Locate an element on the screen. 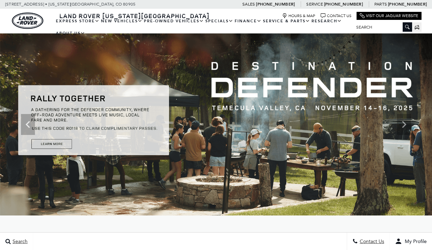 The height and width of the screenshot is (250, 432). input: Search is located at coordinates (381, 27).